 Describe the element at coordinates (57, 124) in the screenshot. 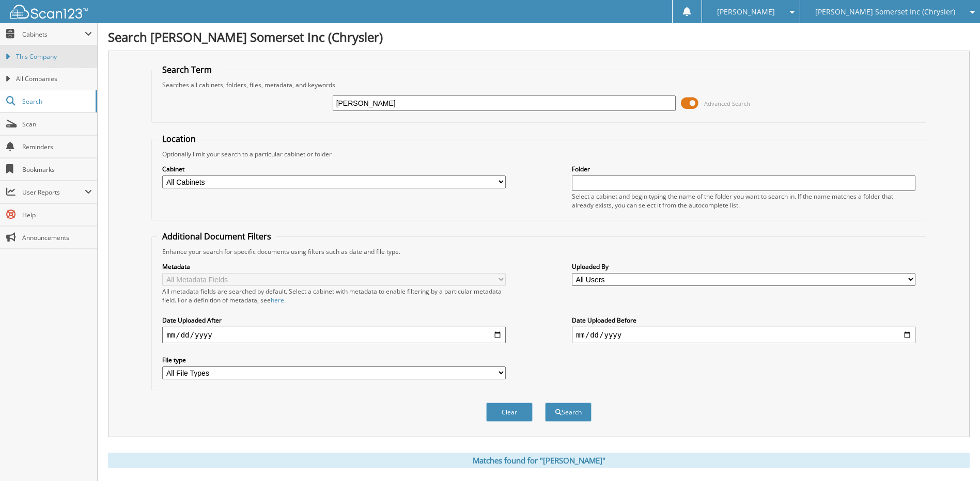

I see `span: Scan` at that location.